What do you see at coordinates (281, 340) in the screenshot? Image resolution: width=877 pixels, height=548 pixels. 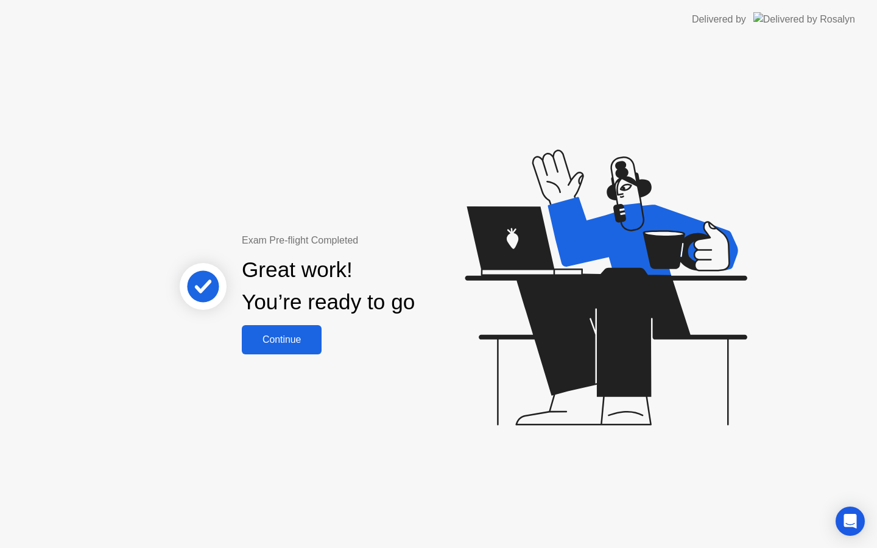 I see `button: Continue` at bounding box center [281, 340].